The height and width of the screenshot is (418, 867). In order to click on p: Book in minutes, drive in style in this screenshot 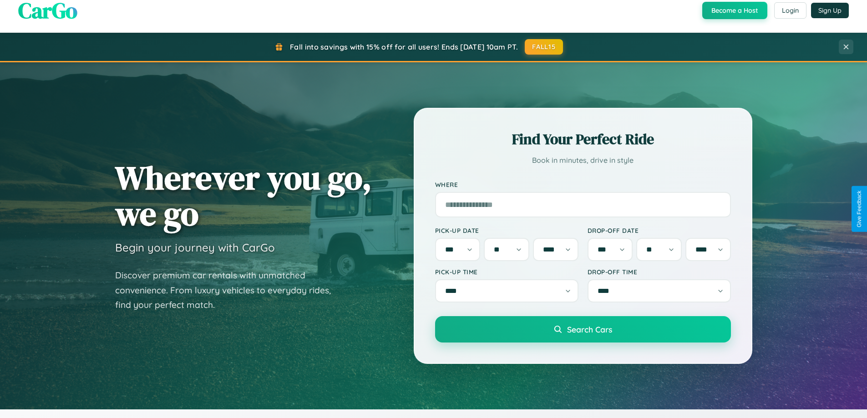, I will do `click(583, 160)`.